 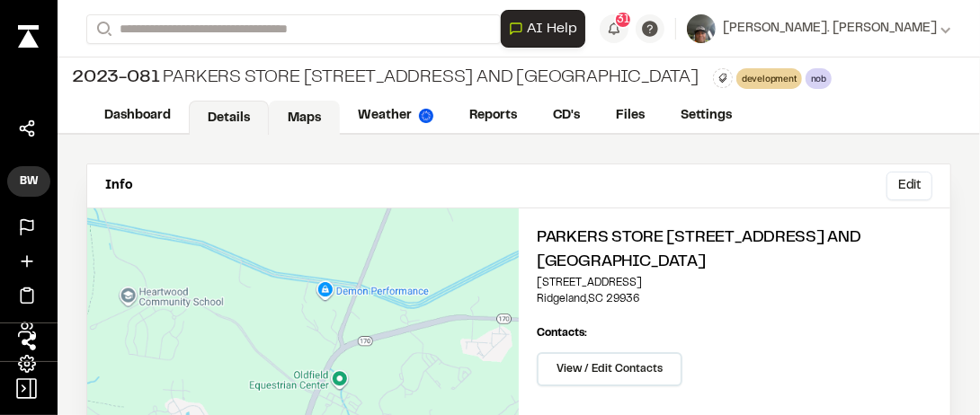 I want to click on a: New Project, so click(x=29, y=261).